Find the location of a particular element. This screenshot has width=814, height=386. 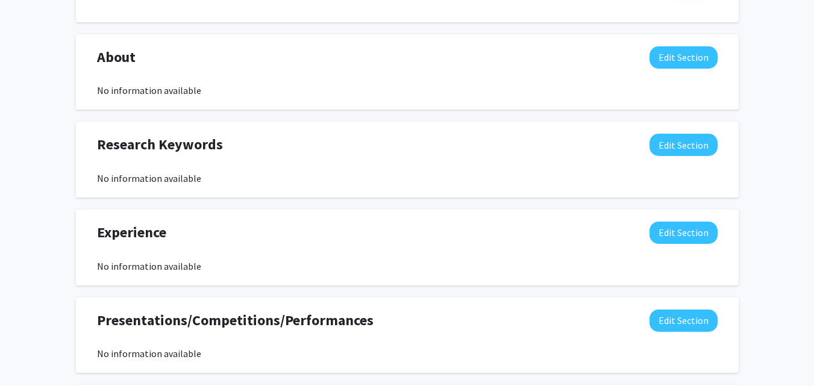

button: Edit About is located at coordinates (683, 57).